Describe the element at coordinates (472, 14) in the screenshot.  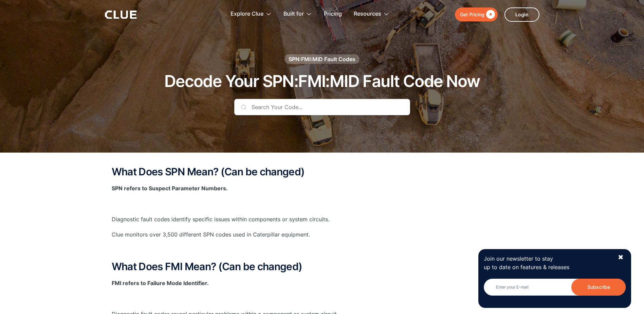
I see `div: Get Pricing` at that location.